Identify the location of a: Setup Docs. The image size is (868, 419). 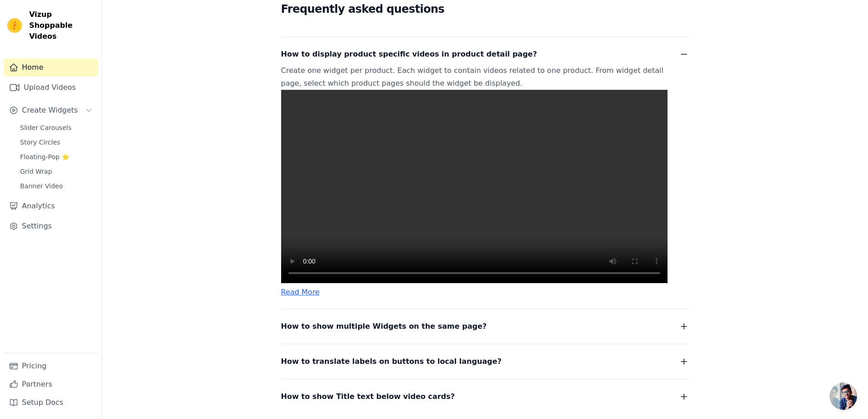
(51, 402).